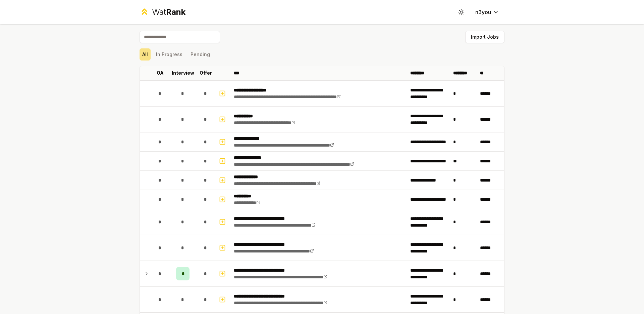 This screenshot has height=314, width=644. What do you see at coordinates (206, 73) in the screenshot?
I see `p: Offer` at bounding box center [206, 73].